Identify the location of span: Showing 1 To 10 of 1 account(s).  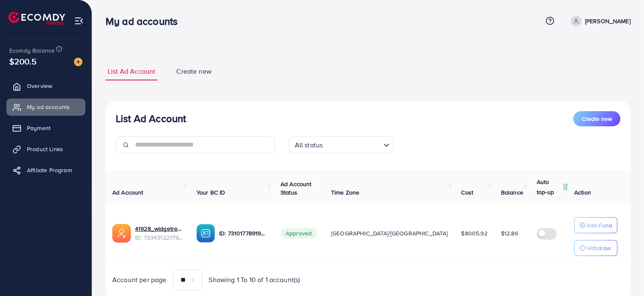
(255, 279).